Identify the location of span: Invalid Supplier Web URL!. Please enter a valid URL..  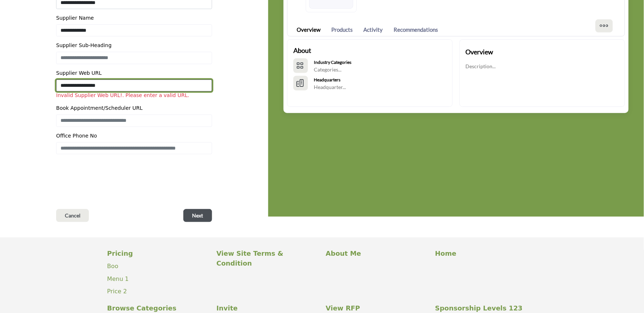
(123, 95).